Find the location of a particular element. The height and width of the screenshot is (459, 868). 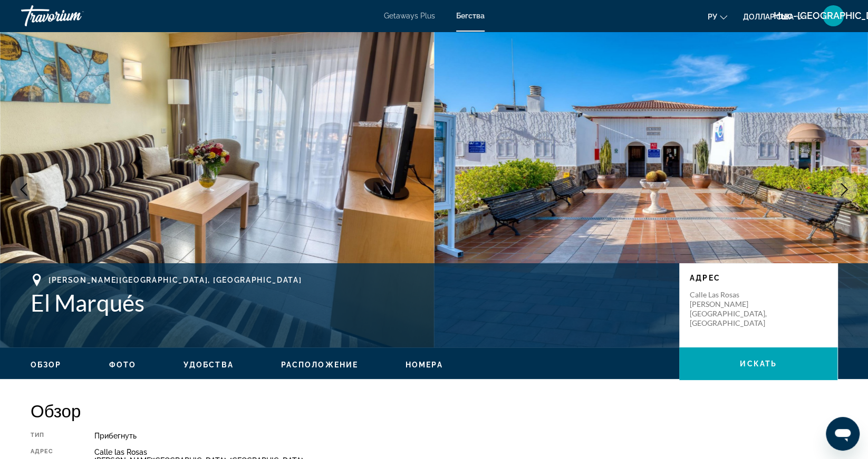

a: Травориум is located at coordinates (74, 16).